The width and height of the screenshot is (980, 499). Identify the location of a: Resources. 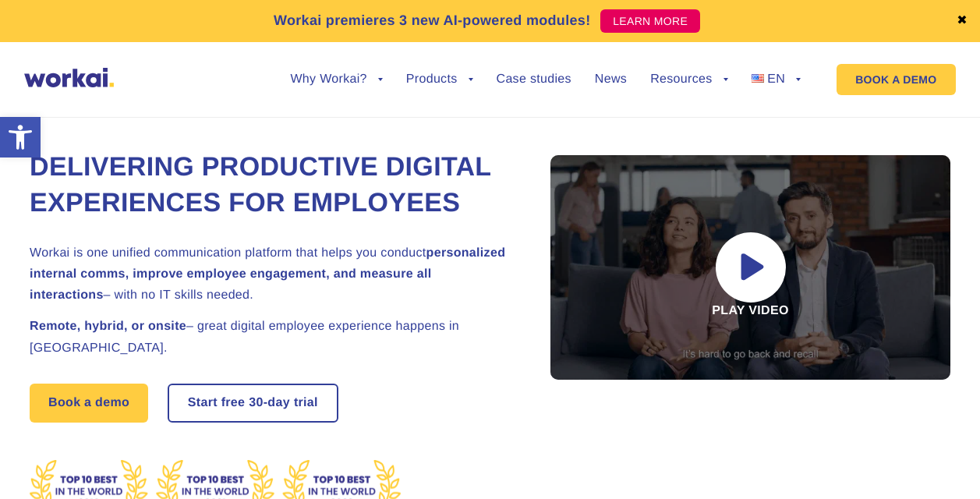
(689, 79).